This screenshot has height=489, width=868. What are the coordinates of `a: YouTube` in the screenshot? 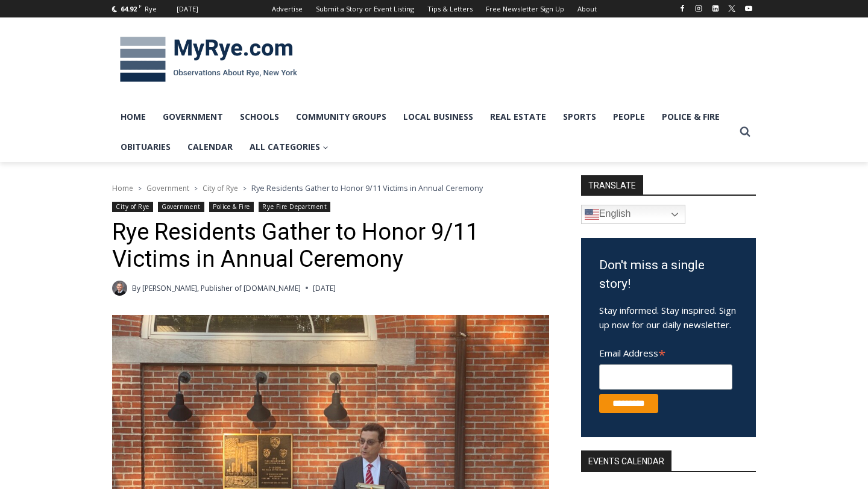 It's located at (749, 8).